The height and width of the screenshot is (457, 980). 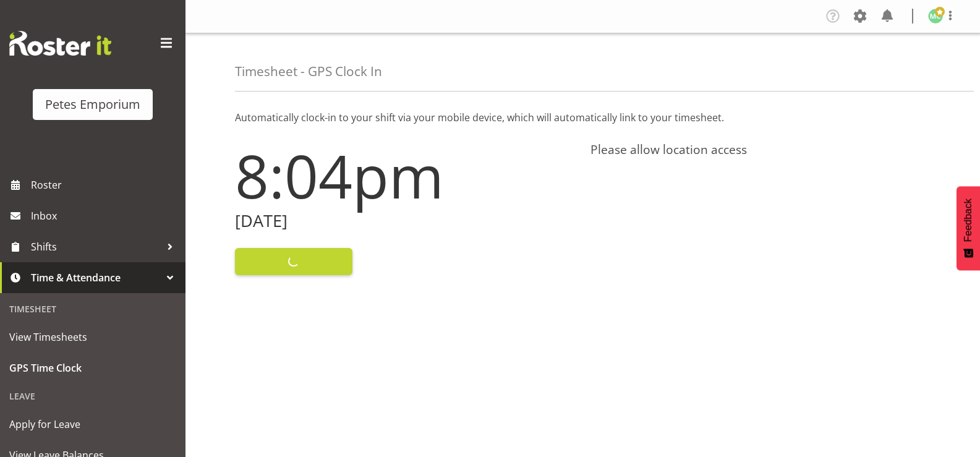 What do you see at coordinates (969, 228) in the screenshot?
I see `button: Feedback - Show survey` at bounding box center [969, 228].